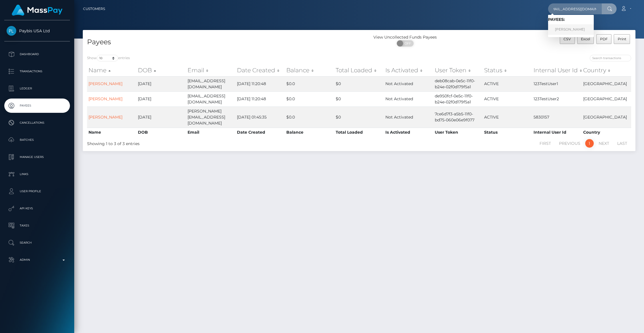 The width and height of the screenshot is (644, 333). Describe the element at coordinates (606, 70) in the screenshot. I see `th: Country: activate to sort column ascending` at that location.